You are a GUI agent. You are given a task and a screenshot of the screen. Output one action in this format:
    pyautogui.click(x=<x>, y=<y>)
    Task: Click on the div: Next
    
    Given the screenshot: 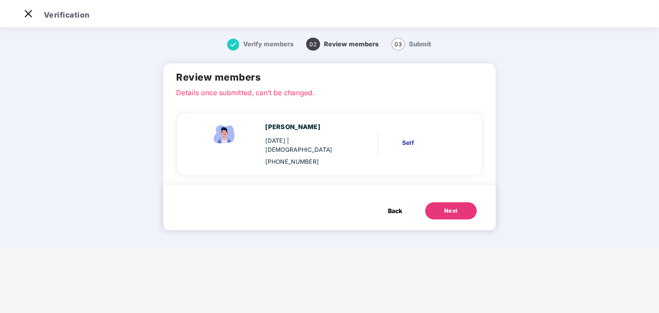 What is the action you would take?
    pyautogui.click(x=451, y=211)
    